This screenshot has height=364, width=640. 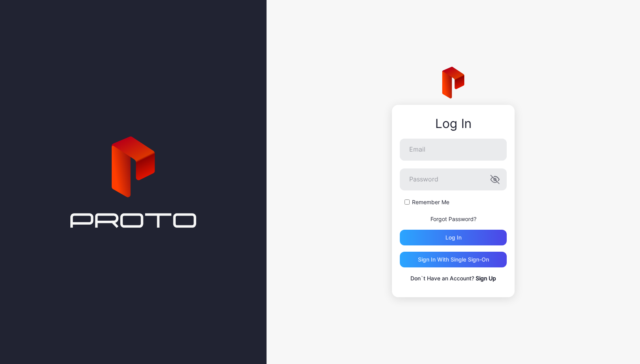 What do you see at coordinates (453, 238) in the screenshot?
I see `button: Log in` at bounding box center [453, 238].